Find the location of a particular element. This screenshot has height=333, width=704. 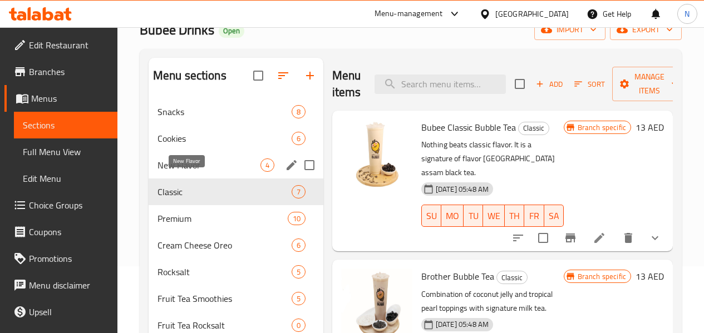

a: Edit Menu is located at coordinates (66, 179).